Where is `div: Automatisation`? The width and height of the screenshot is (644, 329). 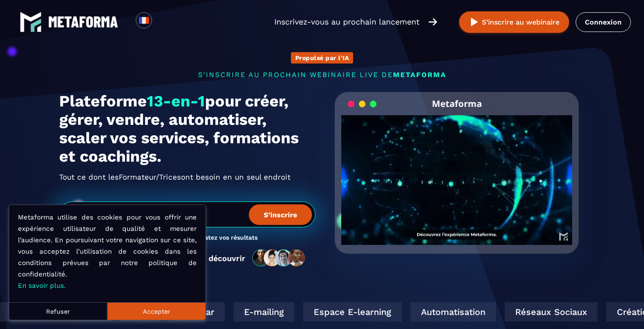
div: Automatisation is located at coordinates (439, 312).